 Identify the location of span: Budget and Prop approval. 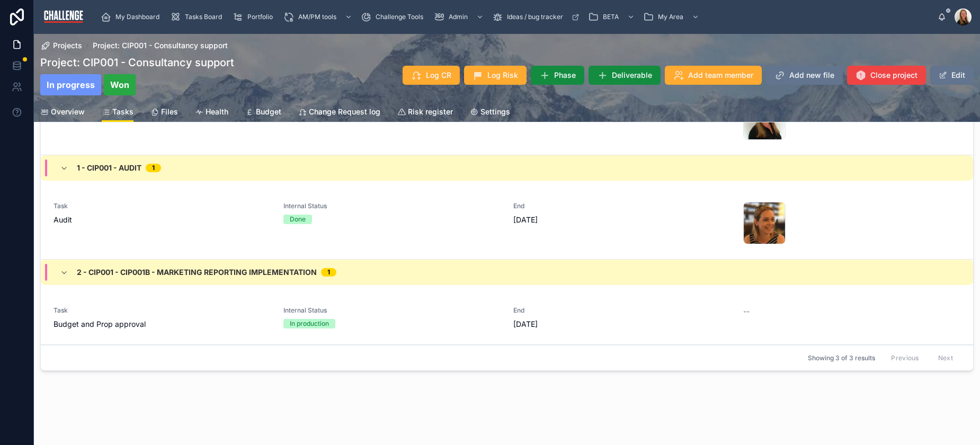
(162, 324).